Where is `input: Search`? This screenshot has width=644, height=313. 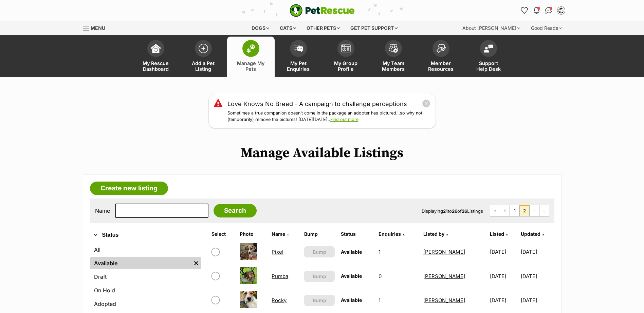
input: Search is located at coordinates (235, 211).